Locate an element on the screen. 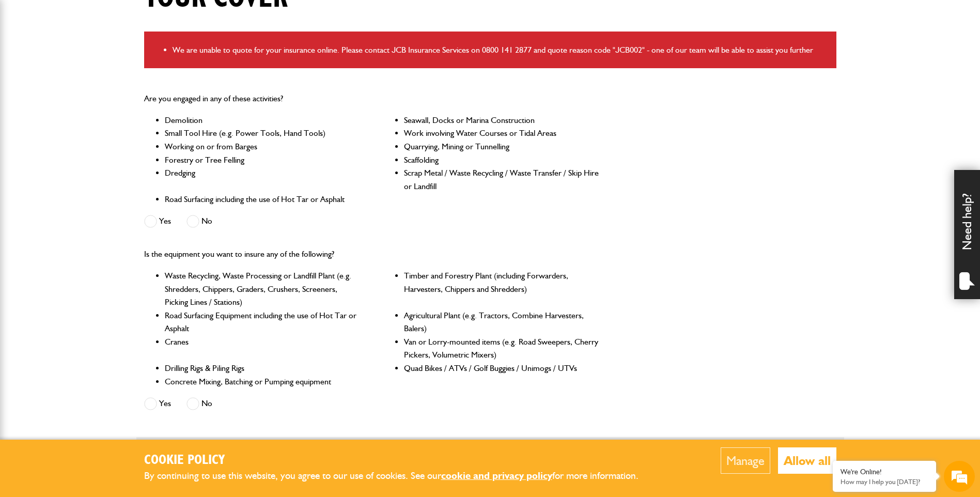 The height and width of the screenshot is (497, 980). li: Quarrying, Mining or Tunnelling is located at coordinates (502, 147).